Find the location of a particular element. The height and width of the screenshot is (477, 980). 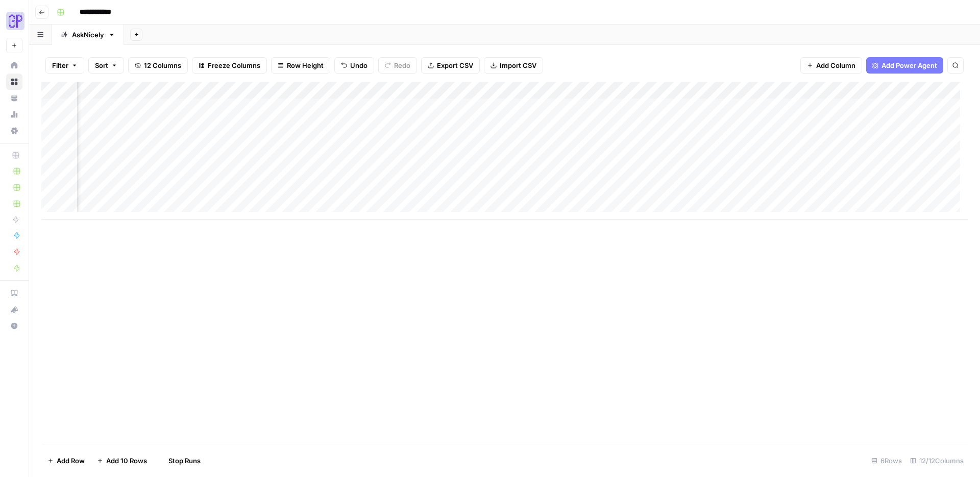

a: Settings is located at coordinates (14, 131).